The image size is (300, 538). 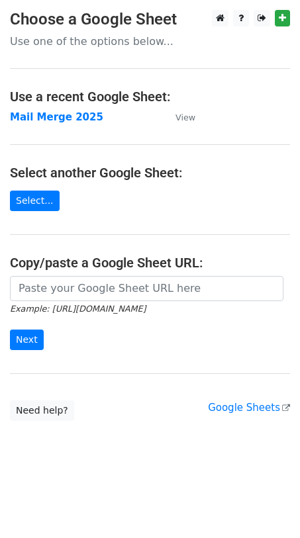 I want to click on a: Google Sheets, so click(x=249, y=407).